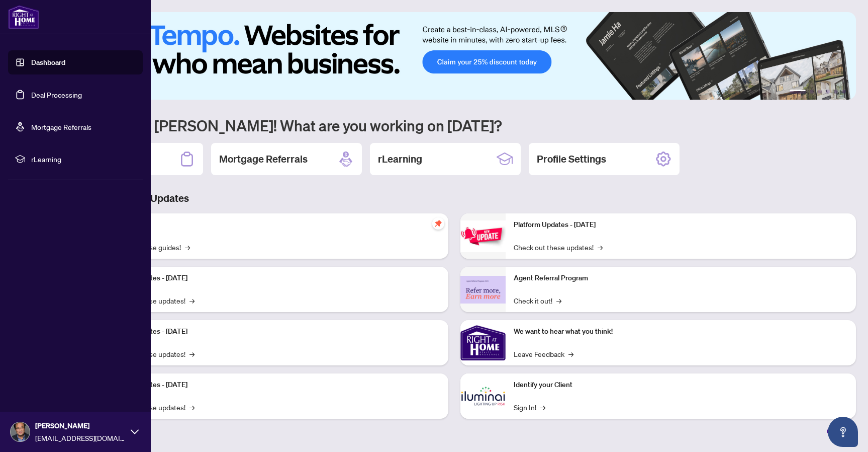 The height and width of the screenshot is (452, 868). What do you see at coordinates (483, 343) in the screenshot?
I see `img: We want to hear what you think!` at bounding box center [483, 343].